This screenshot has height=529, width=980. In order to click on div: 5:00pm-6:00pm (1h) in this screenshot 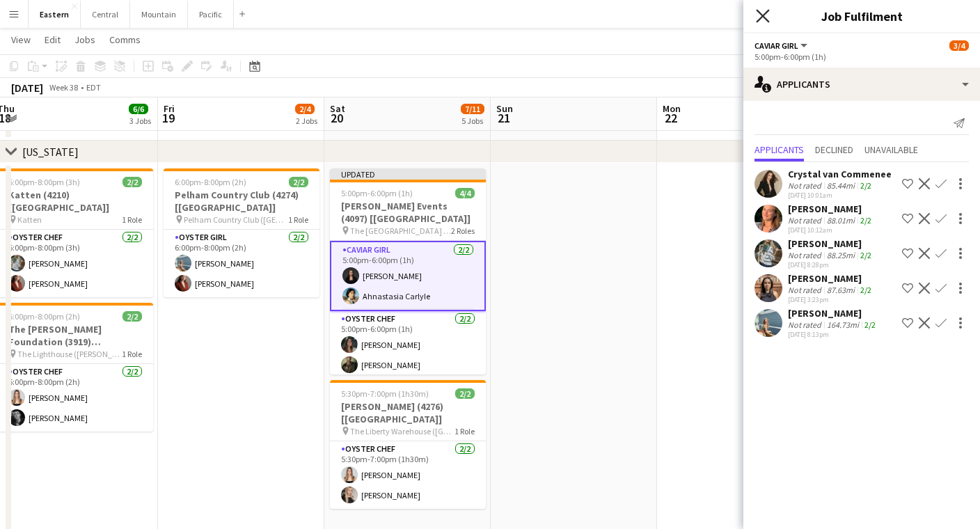, I will do `click(862, 57)`.